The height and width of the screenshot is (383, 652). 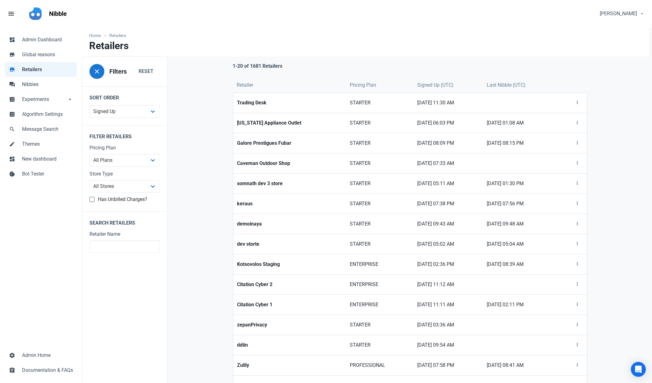 I want to click on span: cookie, so click(x=12, y=173).